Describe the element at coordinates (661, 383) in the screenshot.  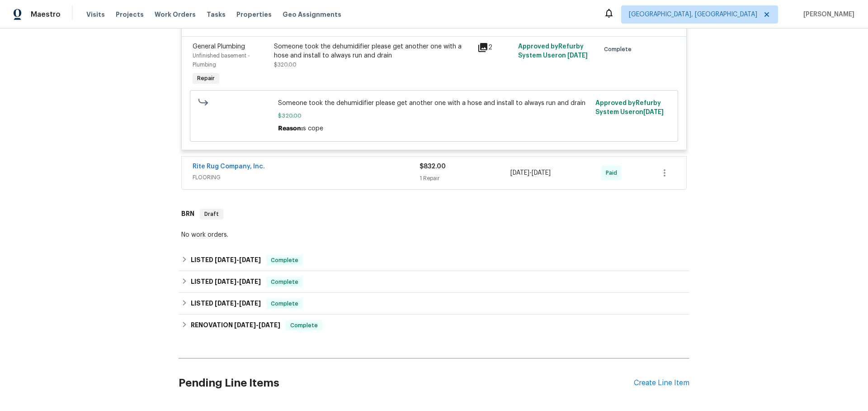
I see `div: Create Line Item` at that location.